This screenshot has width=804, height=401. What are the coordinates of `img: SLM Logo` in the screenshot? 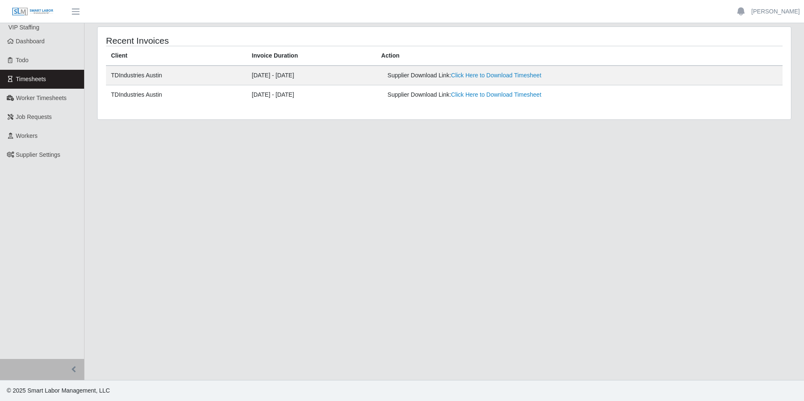 It's located at (33, 12).